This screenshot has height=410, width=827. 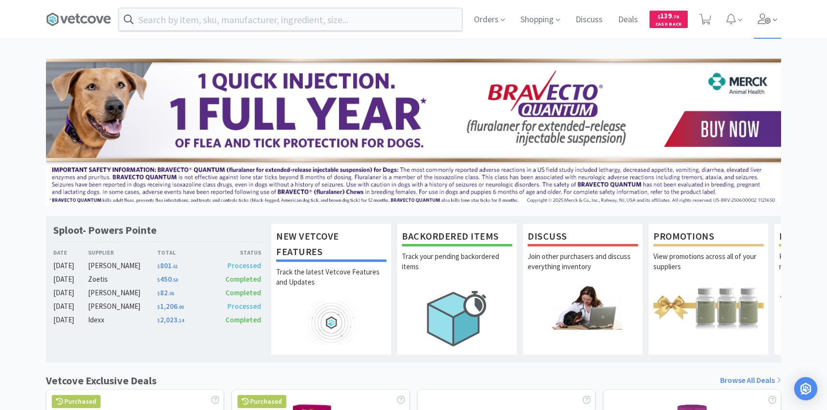 I want to click on span: 450, so click(x=167, y=279).